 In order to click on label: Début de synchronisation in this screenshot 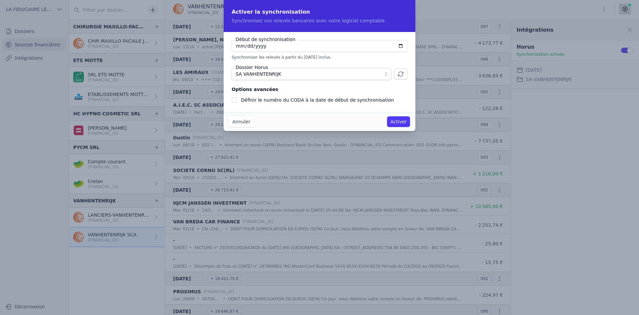, I will do `click(266, 39)`.